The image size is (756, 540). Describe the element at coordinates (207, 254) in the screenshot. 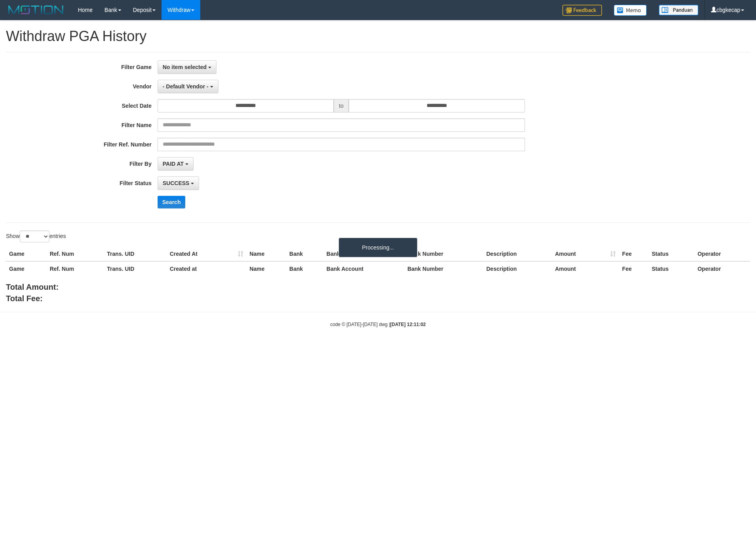

I see `th: Created At` at that location.